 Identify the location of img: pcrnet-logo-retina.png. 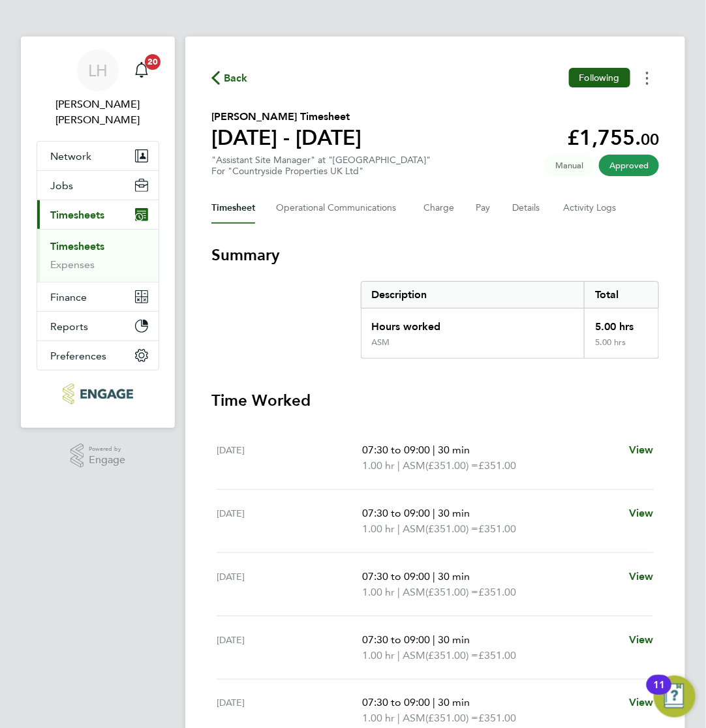
(97, 394).